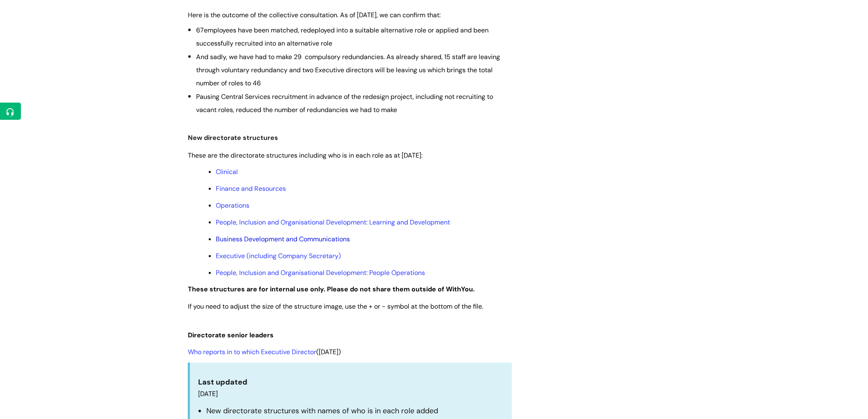  What do you see at coordinates (223, 383) in the screenshot?
I see `strong: Last updated` at bounding box center [223, 383].